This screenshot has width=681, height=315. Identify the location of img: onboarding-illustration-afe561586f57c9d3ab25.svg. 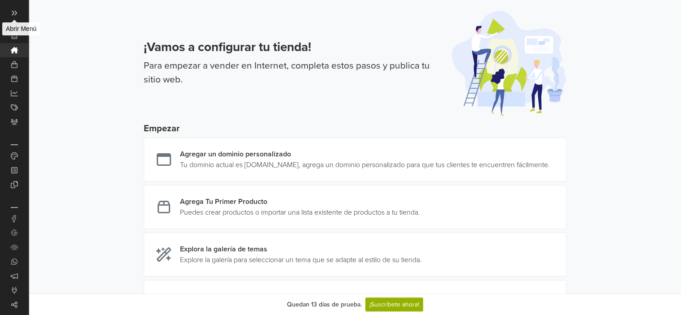
(509, 63).